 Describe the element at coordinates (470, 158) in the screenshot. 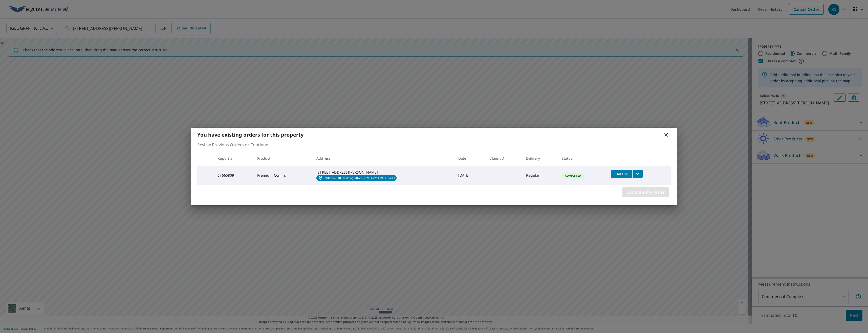

I see `th: Date` at that location.